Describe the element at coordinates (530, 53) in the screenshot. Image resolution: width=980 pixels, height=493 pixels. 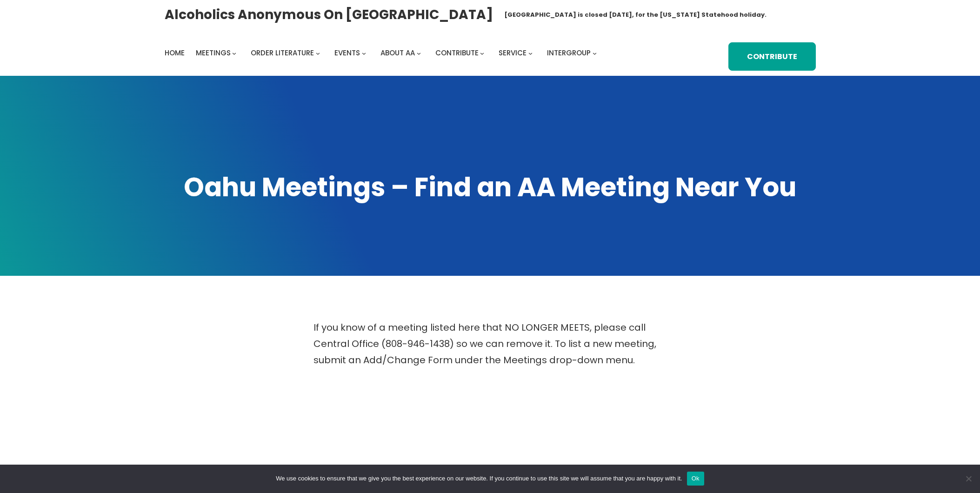
I see `button: Service submenu` at that location.